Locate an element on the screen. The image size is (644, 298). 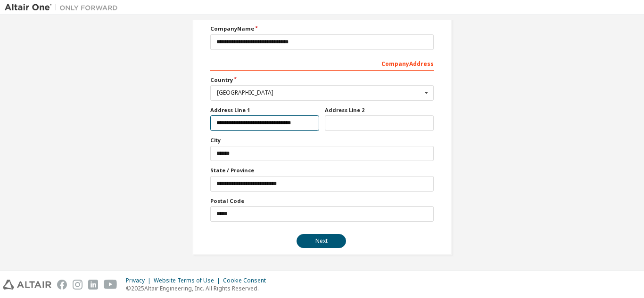
img: altair_logo.svg is located at coordinates (27, 284).